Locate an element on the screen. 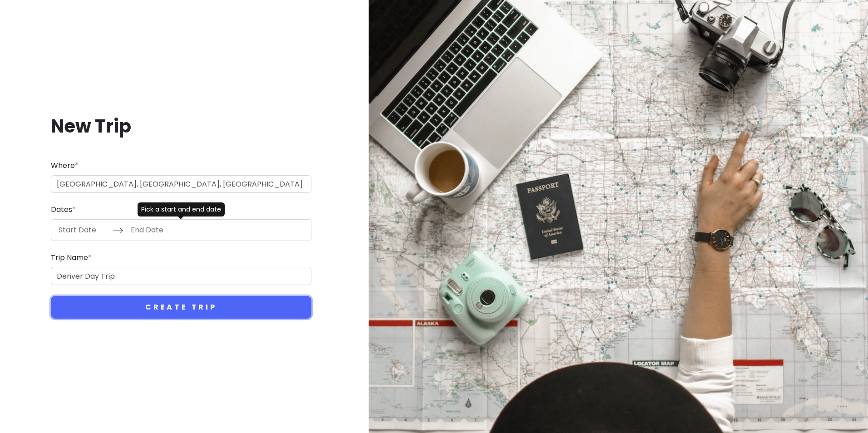 This screenshot has height=433, width=868. input: Give it a name is located at coordinates (181, 276).